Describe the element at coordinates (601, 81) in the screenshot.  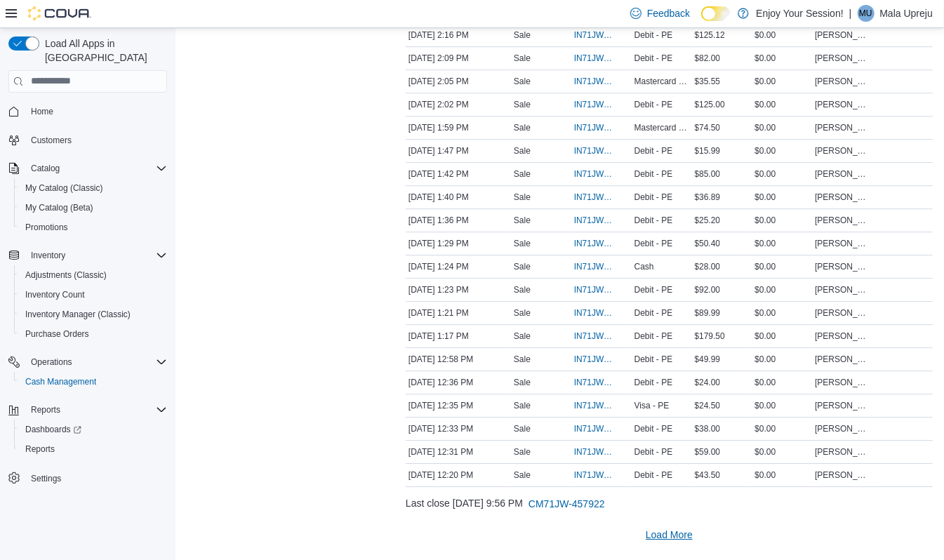
I see `button: IN71JW-7657324` at that location.